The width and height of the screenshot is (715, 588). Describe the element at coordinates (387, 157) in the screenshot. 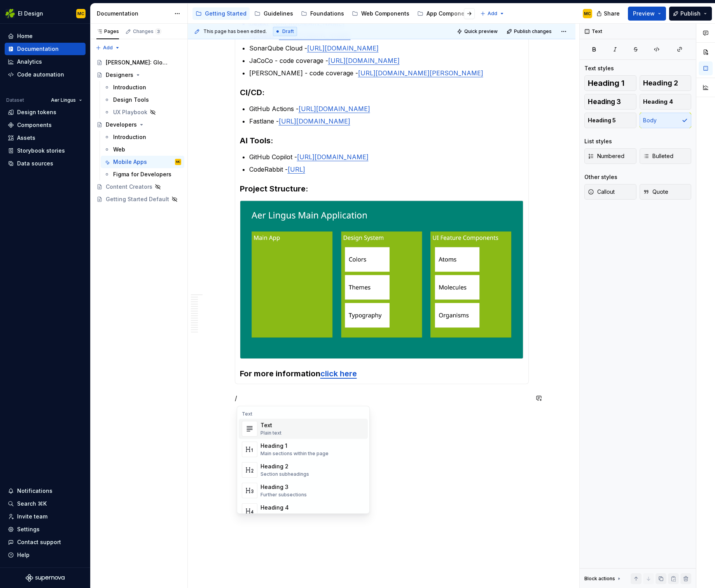

I see `p: GitHub Copilot -` at that location.